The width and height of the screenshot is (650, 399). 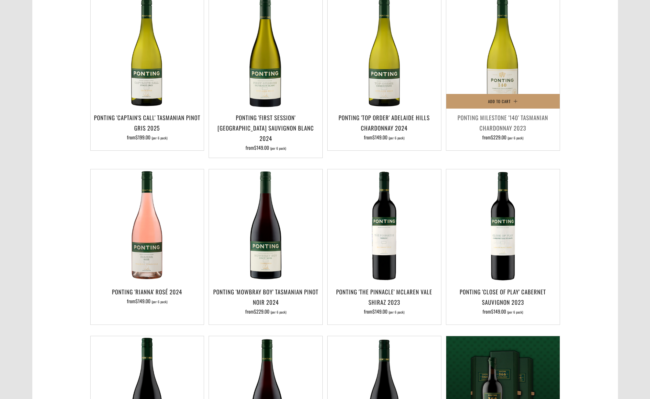 I want to click on h3: Ponting 'Close of Play' Cabernet Sauvignon 2023, so click(x=503, y=297).